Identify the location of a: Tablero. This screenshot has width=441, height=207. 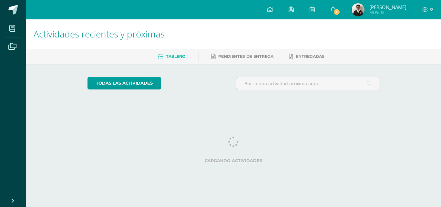
(171, 56).